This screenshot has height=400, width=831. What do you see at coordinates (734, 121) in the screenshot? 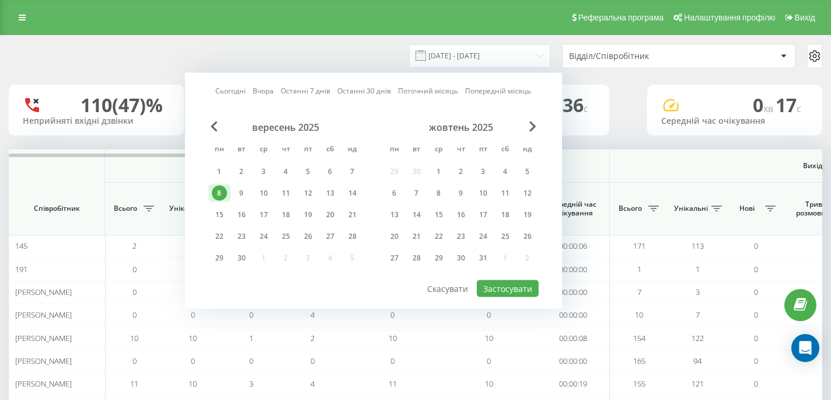
I see `div: Середній час очікування` at bounding box center [734, 121].